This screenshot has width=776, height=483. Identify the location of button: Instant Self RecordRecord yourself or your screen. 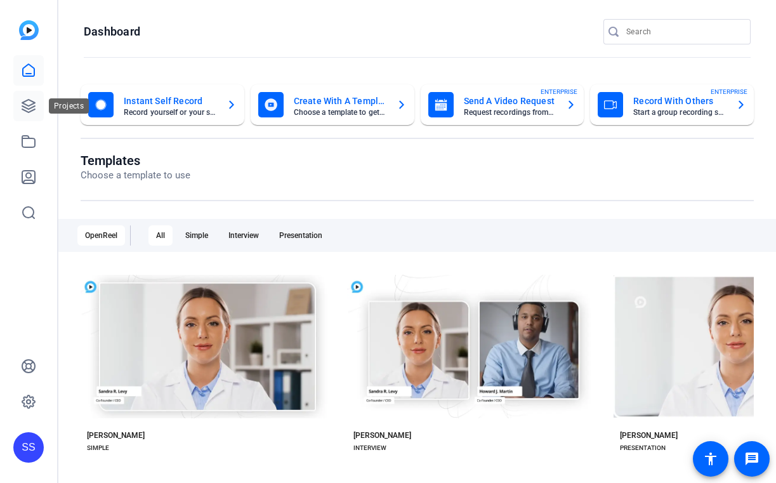
(162, 105).